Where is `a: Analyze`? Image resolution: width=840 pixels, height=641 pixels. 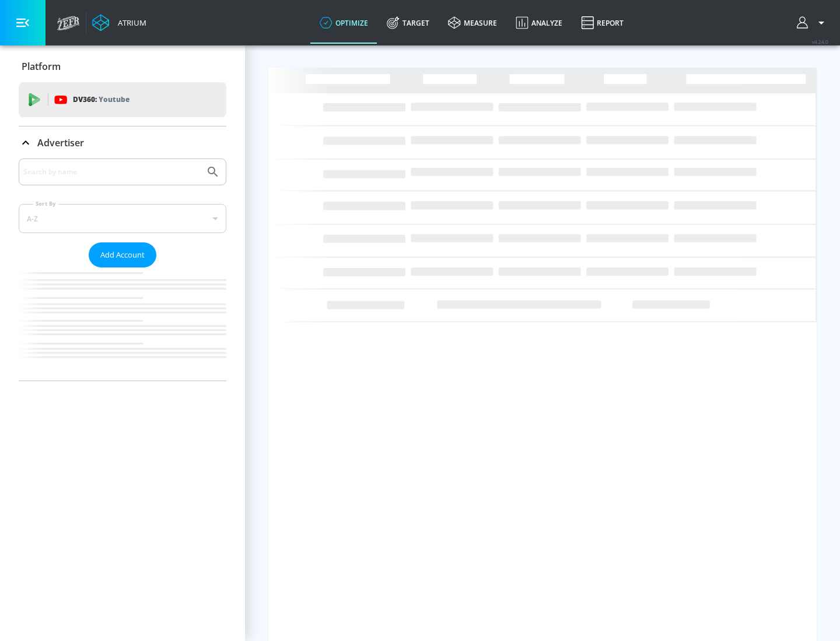 a: Analyze is located at coordinates (539, 23).